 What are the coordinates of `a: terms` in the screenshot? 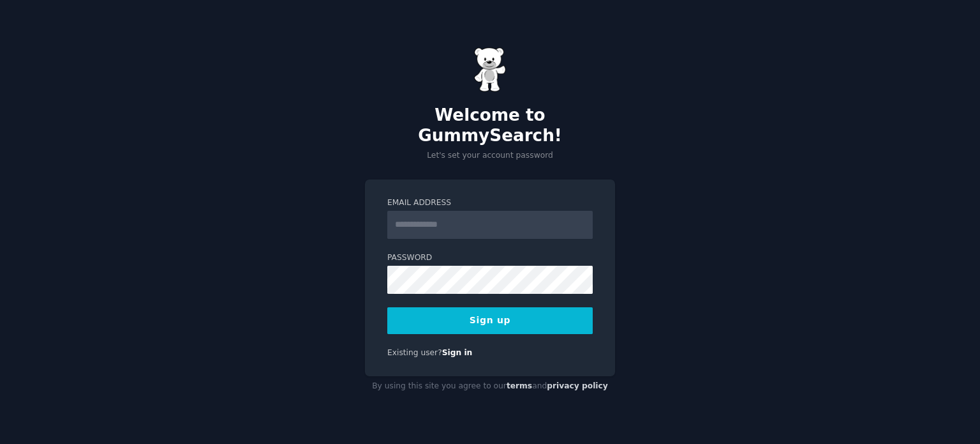 It's located at (520, 386).